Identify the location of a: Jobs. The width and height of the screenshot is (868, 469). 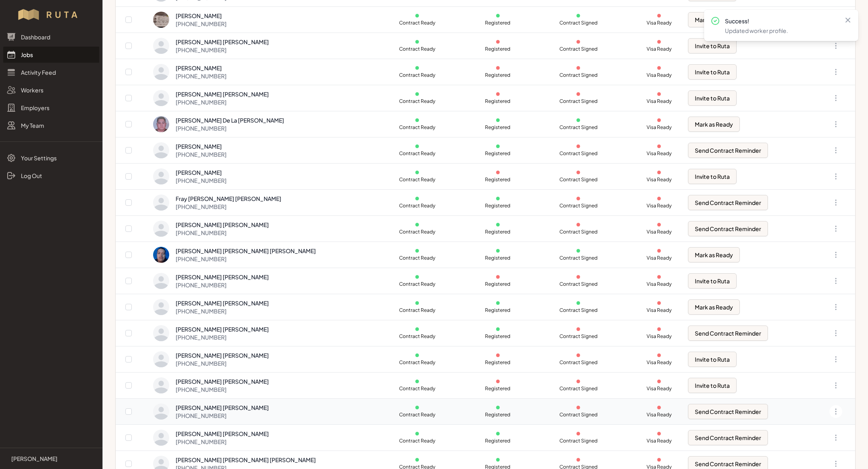
(51, 55).